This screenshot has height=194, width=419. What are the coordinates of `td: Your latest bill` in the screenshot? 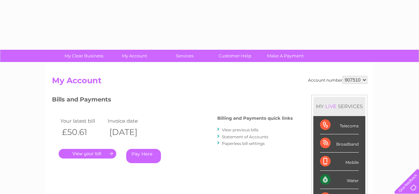 It's located at (83, 121).